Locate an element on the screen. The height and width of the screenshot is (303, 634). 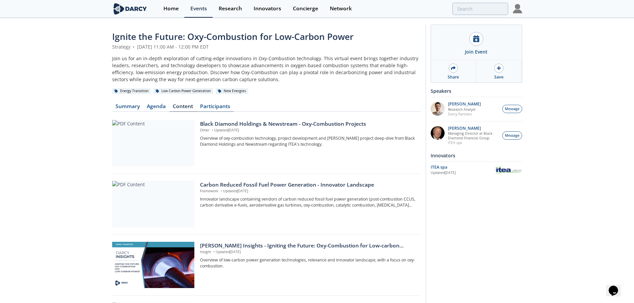
img: logo-wide.svg is located at coordinates (130, 9).